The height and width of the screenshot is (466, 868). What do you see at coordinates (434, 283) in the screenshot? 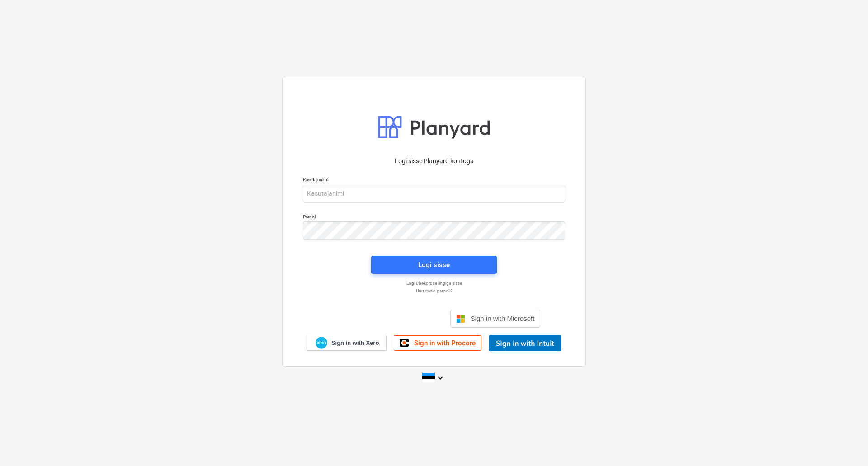
I see `p: Logi ühekordse lingiga sisse` at bounding box center [434, 283].